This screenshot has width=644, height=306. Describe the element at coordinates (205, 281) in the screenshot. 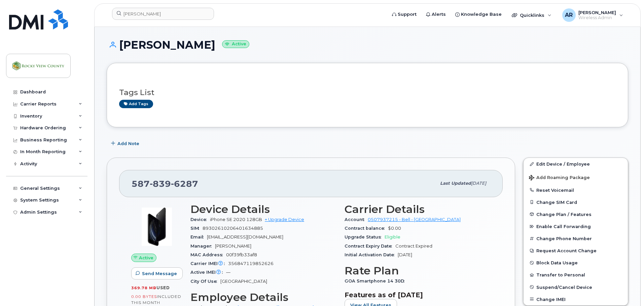

I see `span: City Of Use` at that location.